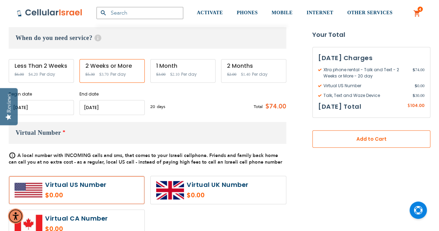  What do you see at coordinates (112, 66) in the screenshot?
I see `div: 2 Weeks or More` at bounding box center [112, 66].